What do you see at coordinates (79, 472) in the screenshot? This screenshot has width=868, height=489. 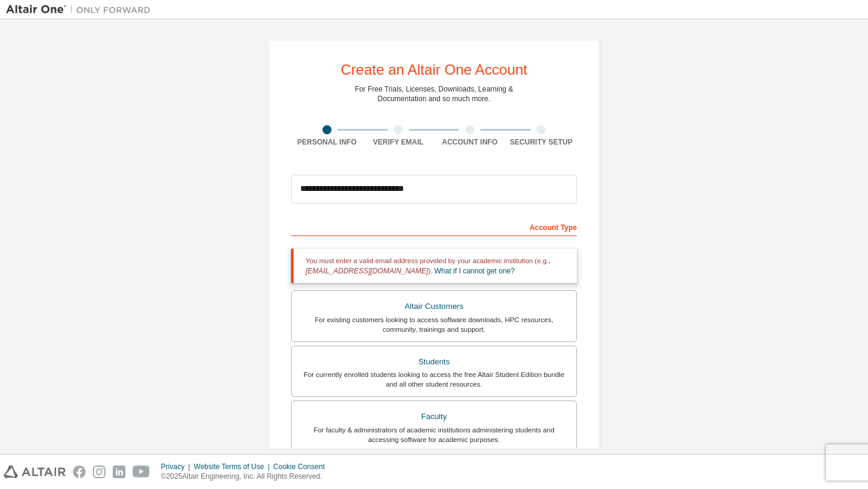 I see `img: facebook.svg` at bounding box center [79, 472].